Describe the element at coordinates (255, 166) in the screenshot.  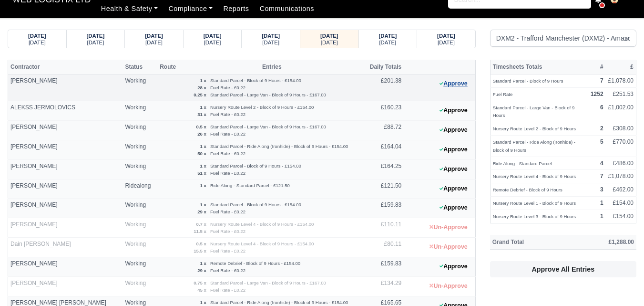
I see `small: Standard Parcel - Block of 9 Hours - £154.00` at that location.